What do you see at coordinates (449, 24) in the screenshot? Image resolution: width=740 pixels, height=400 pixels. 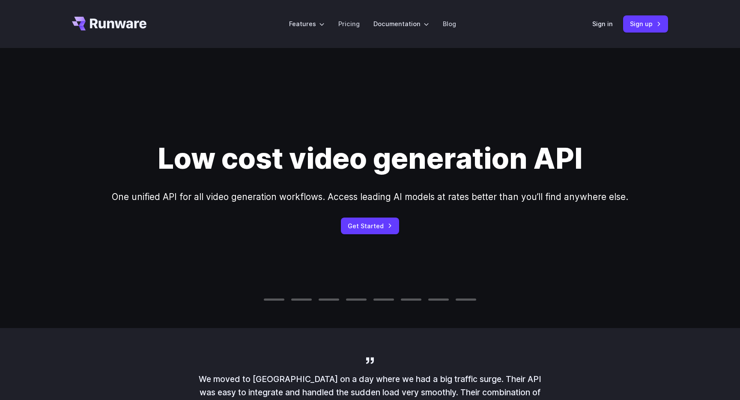 I see `a: Blog` at bounding box center [449, 24].